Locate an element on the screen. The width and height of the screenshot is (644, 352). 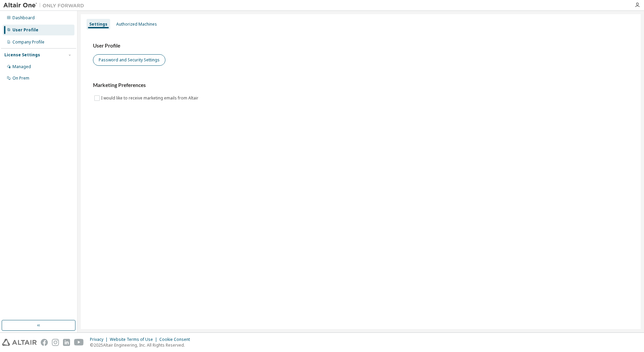
h3: Marketing Preferences is located at coordinates (361, 85).